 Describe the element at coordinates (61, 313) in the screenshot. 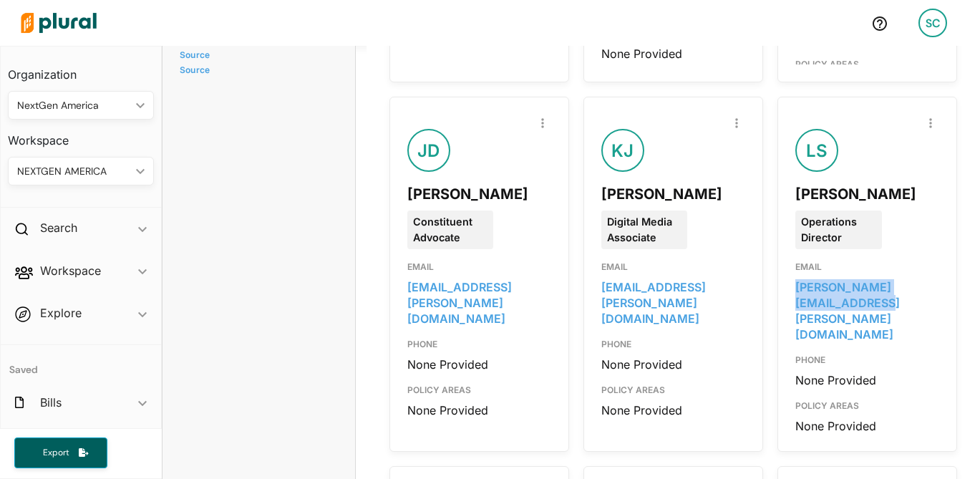

I see `h2: Explore` at that location.